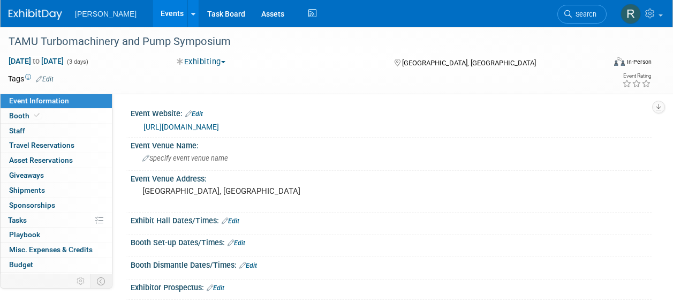  I want to click on span: Event Information, so click(39, 101).